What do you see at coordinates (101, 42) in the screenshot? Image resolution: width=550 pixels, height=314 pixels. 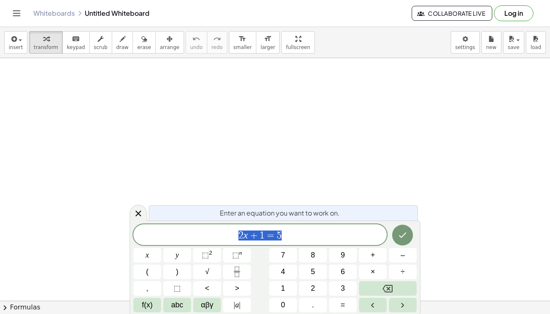 I see `button: scrub` at bounding box center [101, 42].